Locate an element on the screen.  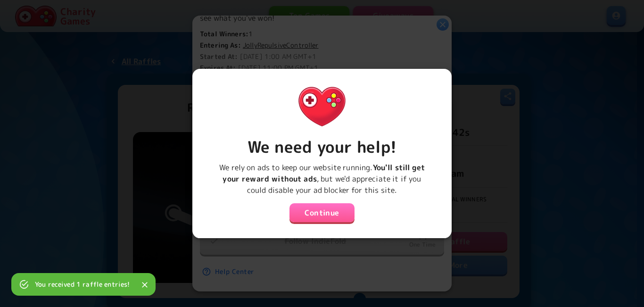
img: Charity.Games is located at coordinates (322, 107).